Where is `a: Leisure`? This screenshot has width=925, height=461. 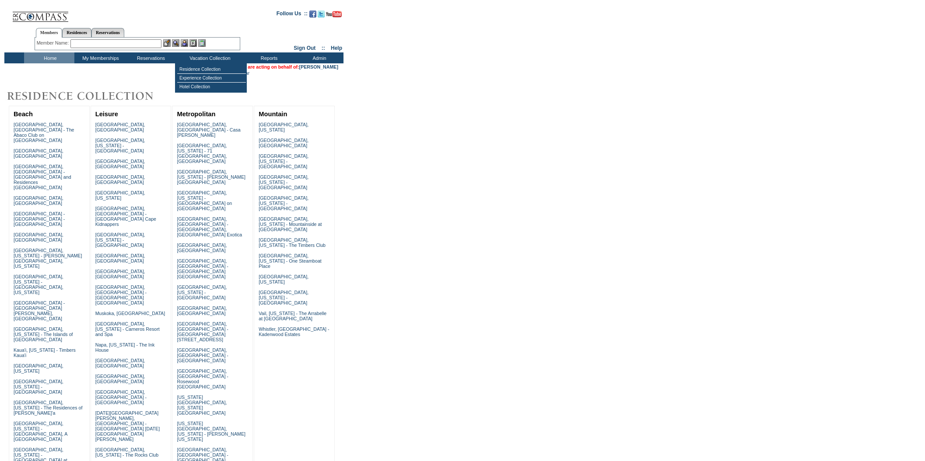 a: Leisure is located at coordinates (107, 114).